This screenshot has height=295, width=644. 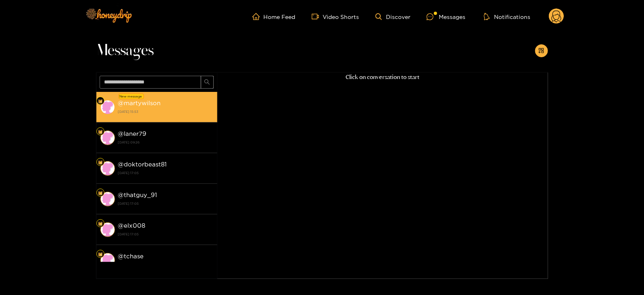 I want to click on span: Messages, so click(x=125, y=51).